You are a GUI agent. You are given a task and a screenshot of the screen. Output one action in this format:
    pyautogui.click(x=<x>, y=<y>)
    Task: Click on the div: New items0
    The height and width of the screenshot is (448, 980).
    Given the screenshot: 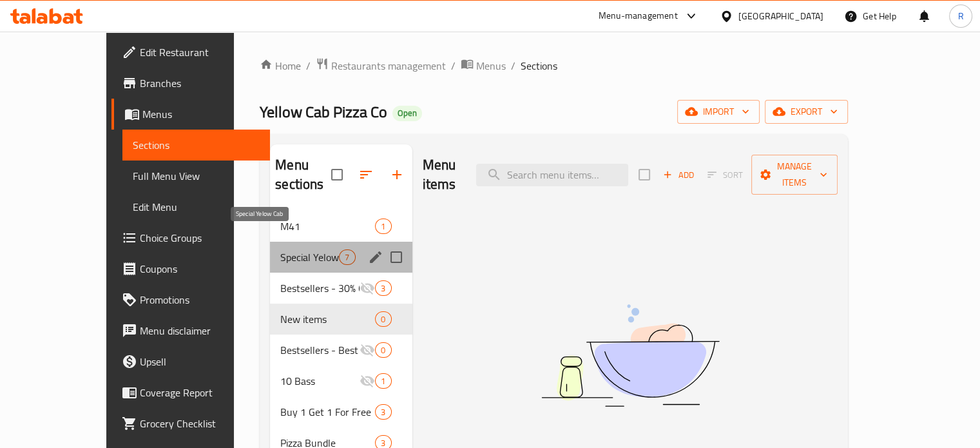 What is the action you would take?
    pyautogui.click(x=341, y=319)
    